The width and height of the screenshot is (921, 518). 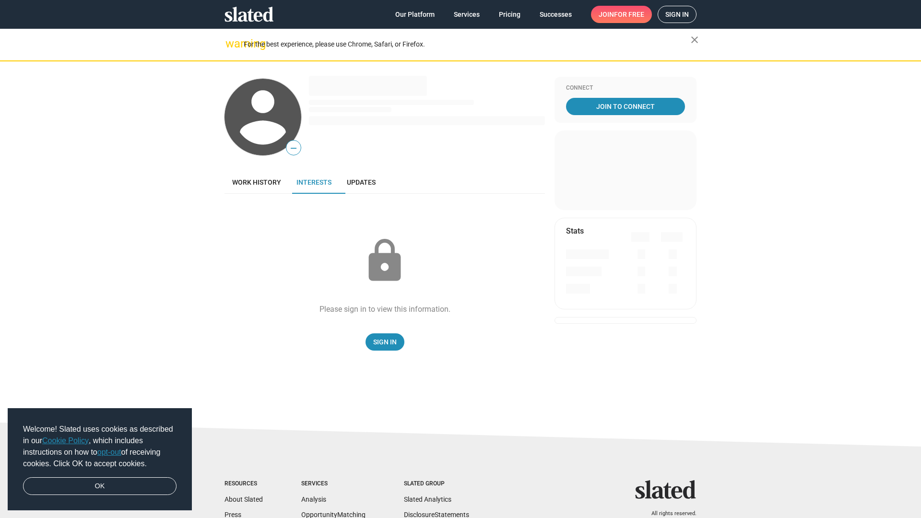 What do you see at coordinates (621, 14) in the screenshot?
I see `span: Join` at bounding box center [621, 14].